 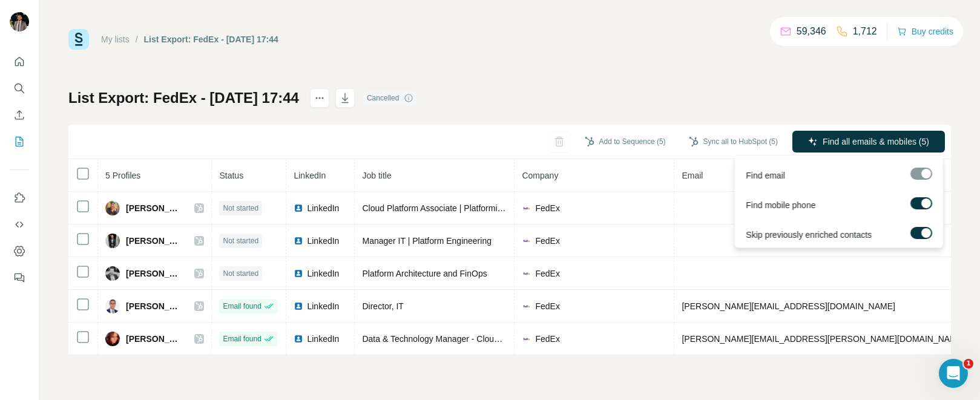 I want to click on button: Sync all to HubSpot (5), so click(x=733, y=142).